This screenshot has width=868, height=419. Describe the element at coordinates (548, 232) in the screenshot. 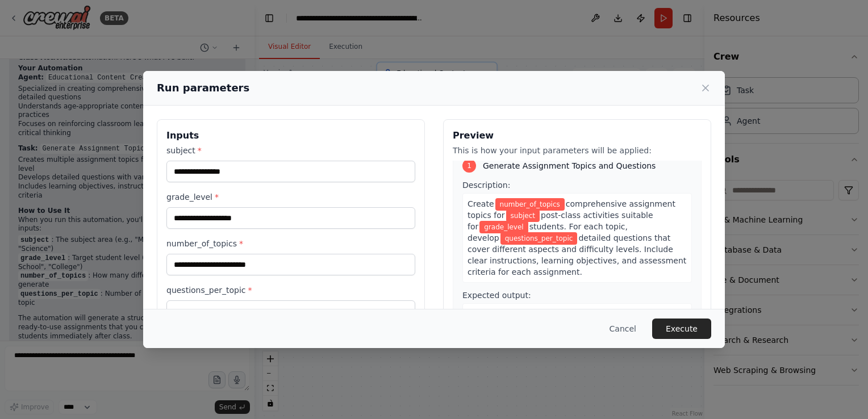

I see `span: students. For each topic, develop` at that location.